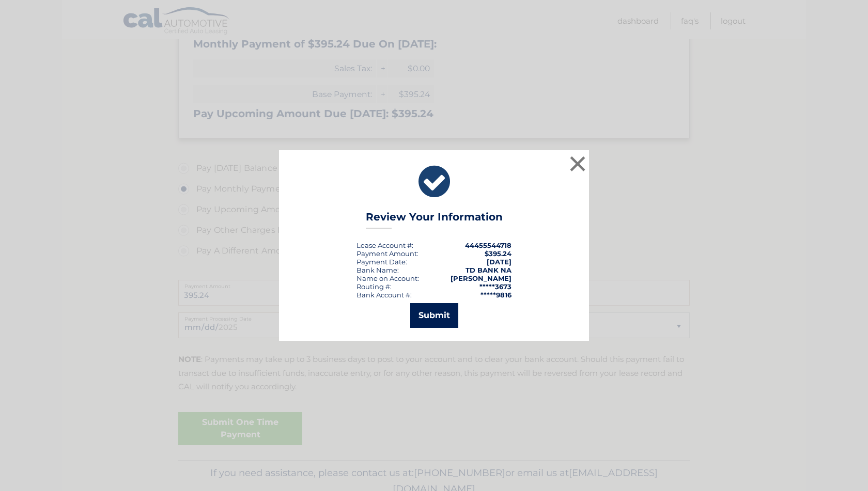 This screenshot has width=868, height=491. I want to click on span: Payment Date, so click(381, 262).